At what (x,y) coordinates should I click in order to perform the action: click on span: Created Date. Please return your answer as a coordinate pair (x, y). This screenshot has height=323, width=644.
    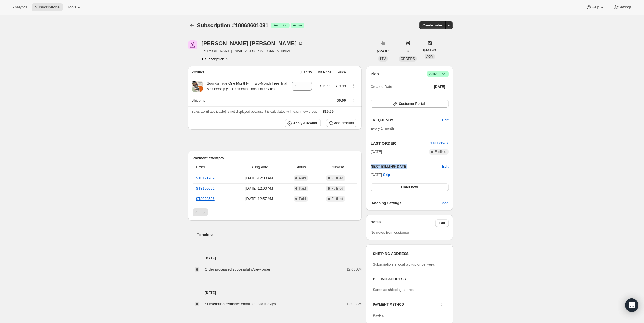
    Looking at the image, I should click on (381, 87).